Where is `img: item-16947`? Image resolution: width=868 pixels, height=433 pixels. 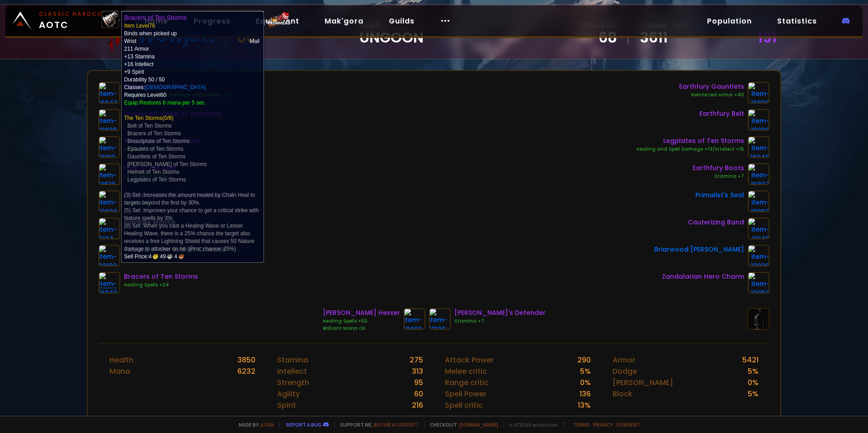
img: item-16947 is located at coordinates (110, 93).